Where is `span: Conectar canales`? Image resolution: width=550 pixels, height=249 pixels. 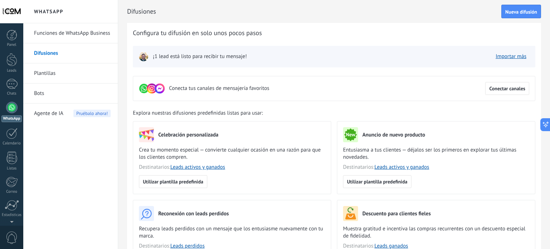 span: Conectar canales is located at coordinates (507, 88).